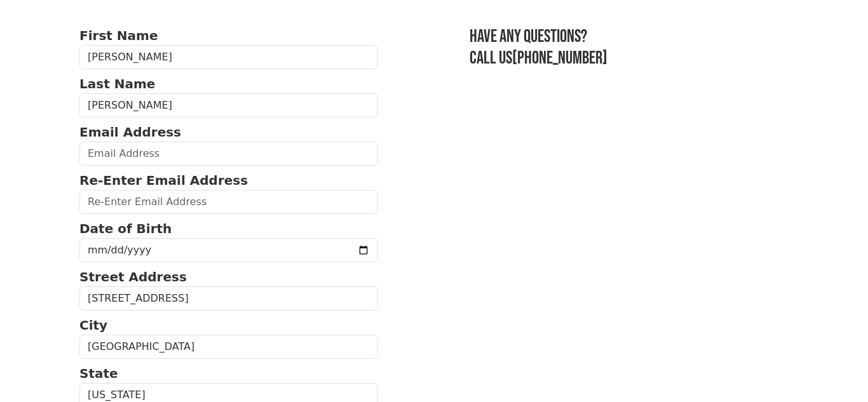 This screenshot has height=402, width=868. I want to click on input: City, so click(229, 347).